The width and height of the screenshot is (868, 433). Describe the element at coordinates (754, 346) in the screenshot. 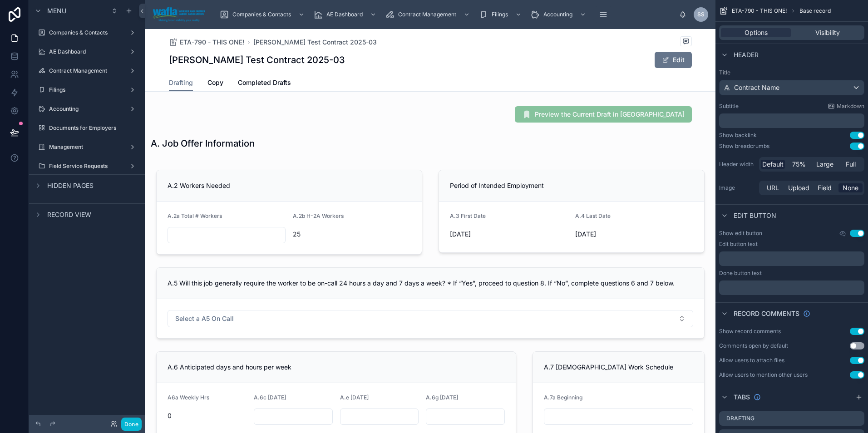

I see `div: Comments open by default` at that location.